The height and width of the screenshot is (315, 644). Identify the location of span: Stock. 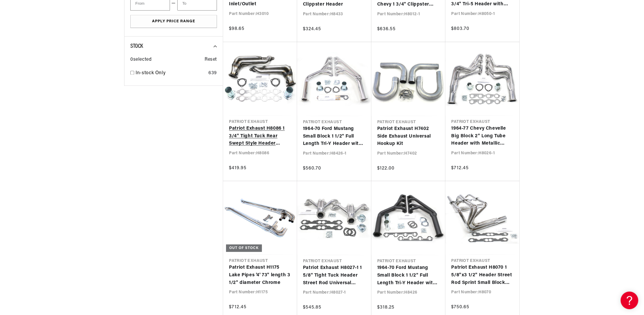
(136, 46).